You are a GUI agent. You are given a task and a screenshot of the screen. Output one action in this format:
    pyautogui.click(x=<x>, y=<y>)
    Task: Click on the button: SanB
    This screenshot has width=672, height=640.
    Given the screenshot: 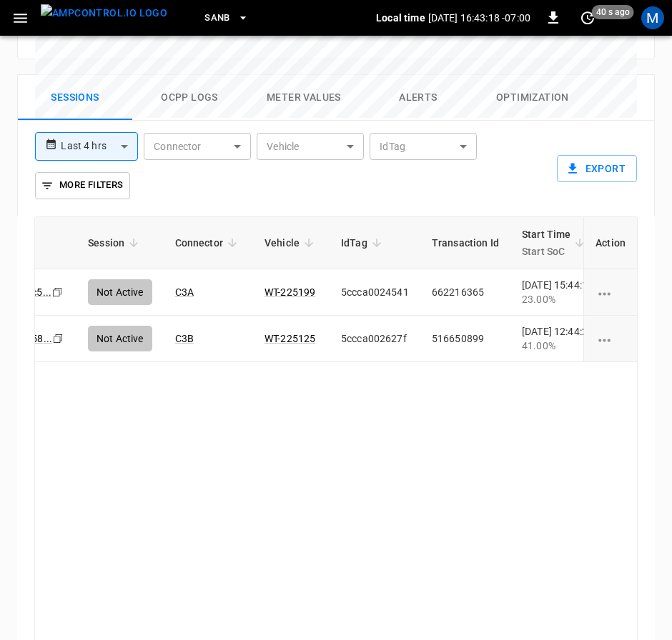 What is the action you would take?
    pyautogui.click(x=226, y=18)
    